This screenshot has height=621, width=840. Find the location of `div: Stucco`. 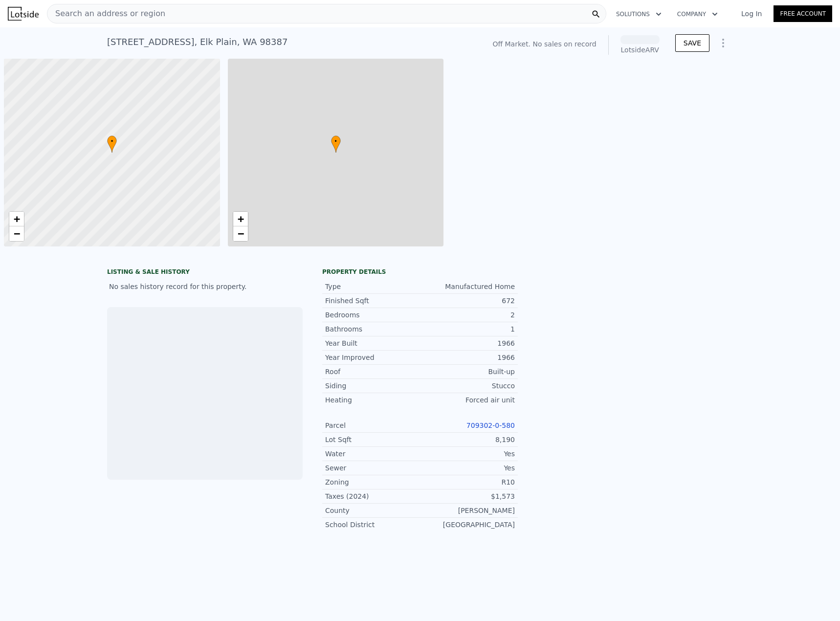

div: Stucco is located at coordinates (468, 386).